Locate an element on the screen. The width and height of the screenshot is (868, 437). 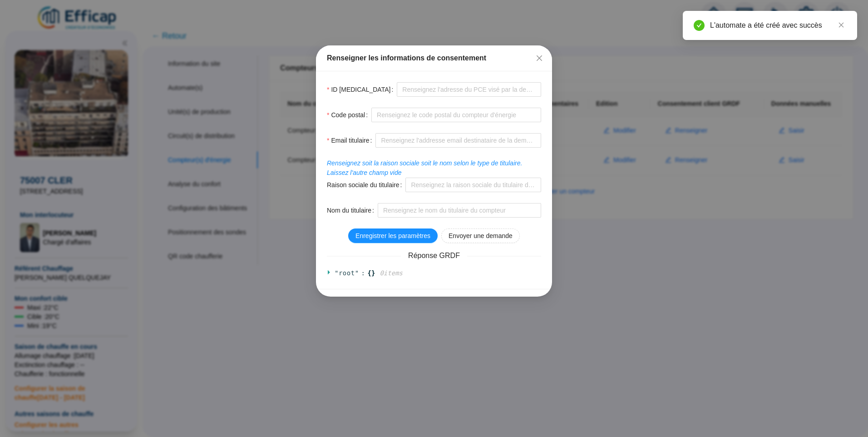
label: Code postal is located at coordinates (349, 115).